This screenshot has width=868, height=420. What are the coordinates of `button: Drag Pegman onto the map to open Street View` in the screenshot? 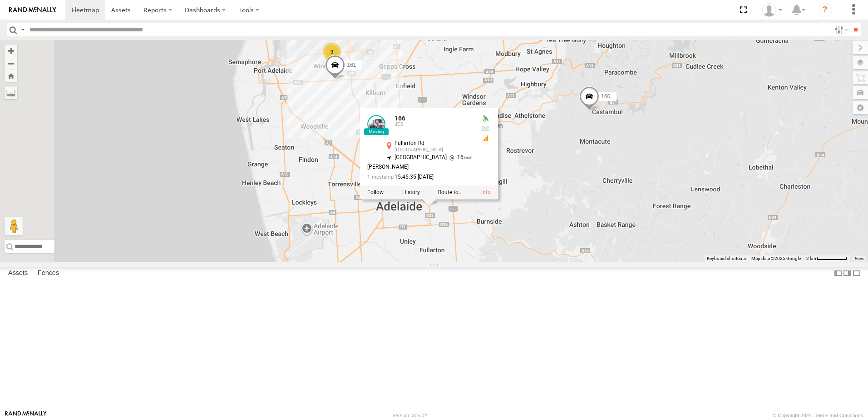 It's located at (13, 226).